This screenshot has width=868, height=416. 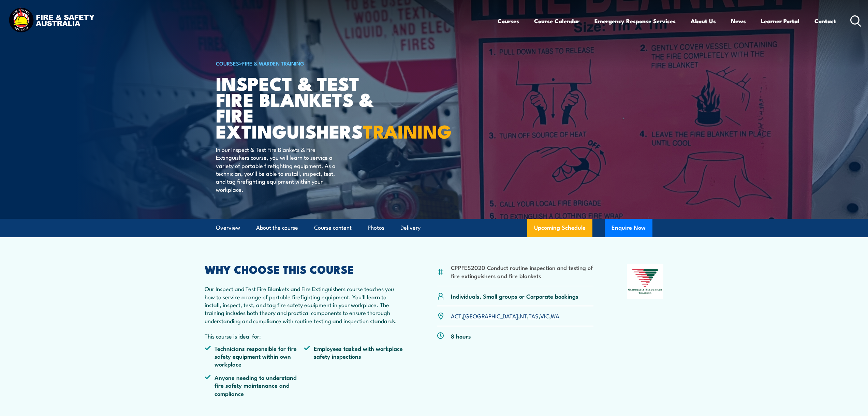 I want to click on p: Our Inspect and Test Fire Blankets and Fire Extinguishers course teaches you how to service a ran..., so click(x=304, y=304).